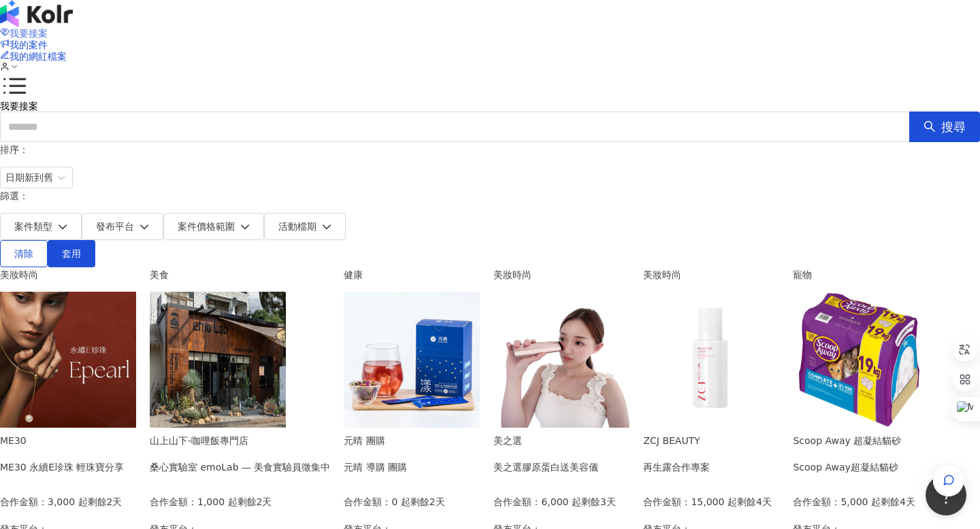  I want to click on img: 美之選膠原蛋白送RF美容儀, so click(561, 359).